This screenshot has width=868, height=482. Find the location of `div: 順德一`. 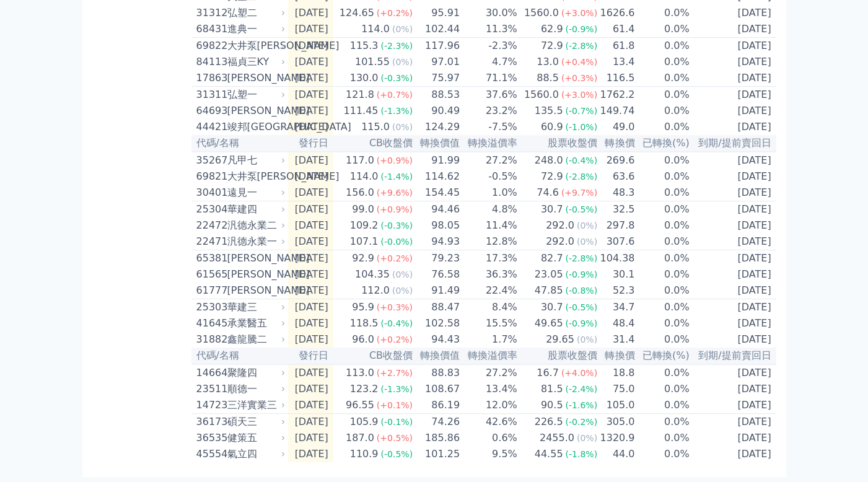

div: 順德一 is located at coordinates (255, 389).